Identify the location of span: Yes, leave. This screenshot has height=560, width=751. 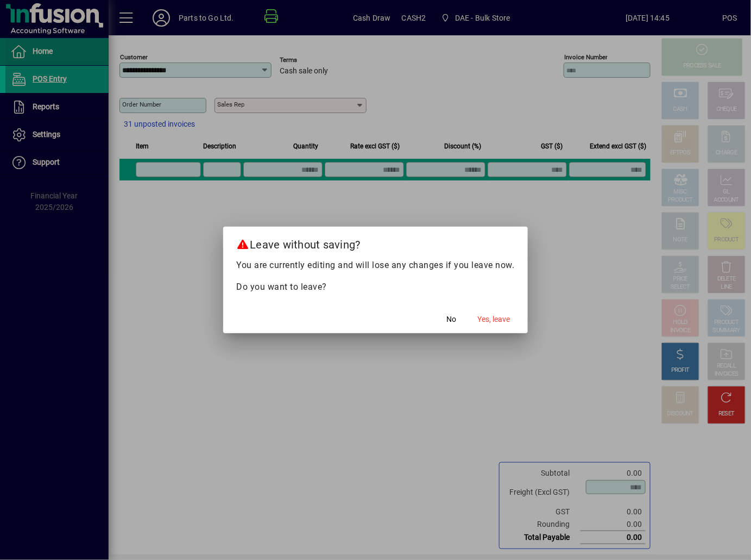
(494, 319).